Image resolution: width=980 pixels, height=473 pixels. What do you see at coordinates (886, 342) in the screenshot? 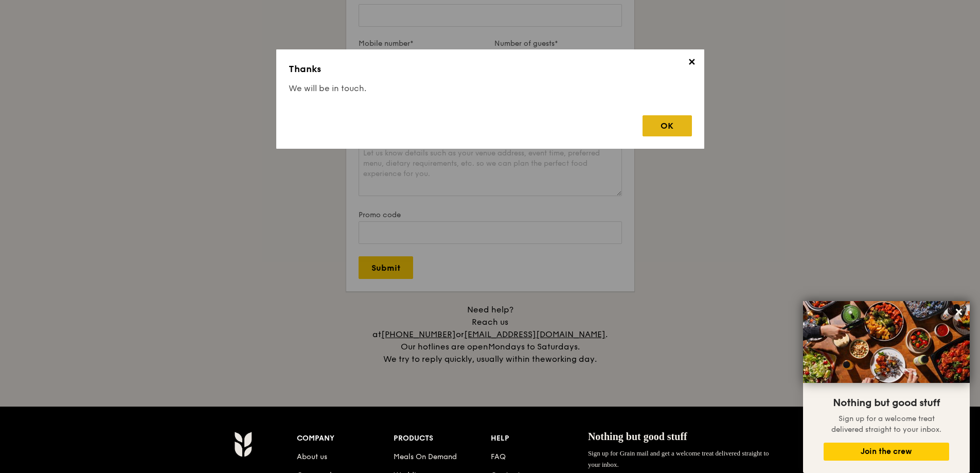
I see `img: DSC07876-Edit02-Large.jpeg` at bounding box center [886, 342].